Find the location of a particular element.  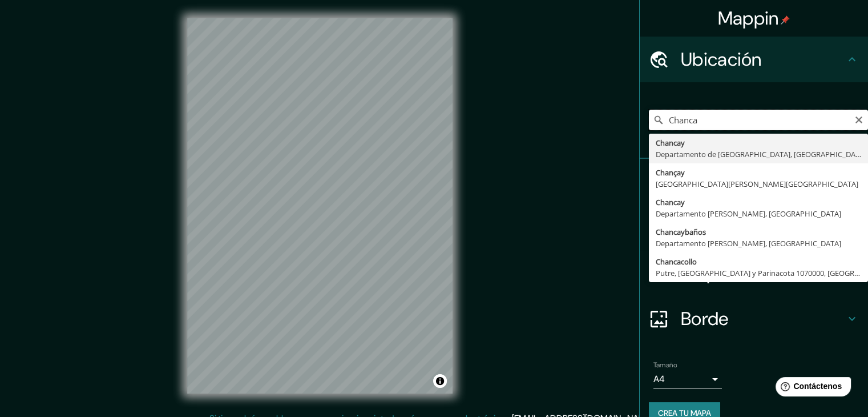

canvas: Mapa is located at coordinates (320, 206).